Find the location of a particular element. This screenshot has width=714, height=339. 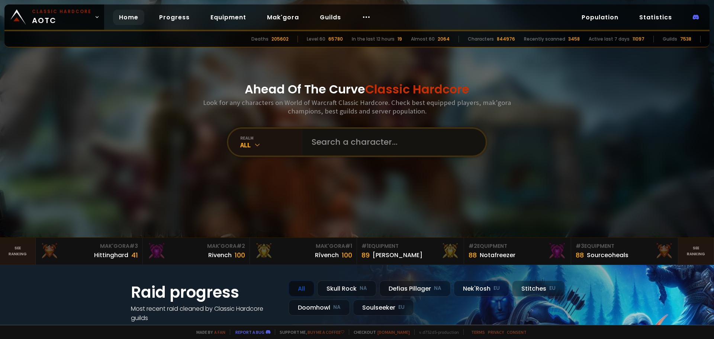

div: 19 is located at coordinates (400, 39).